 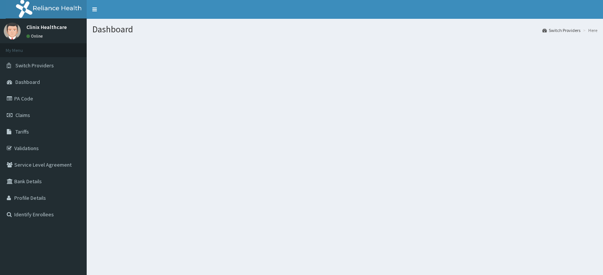 I want to click on span: Switch Providers, so click(x=35, y=66).